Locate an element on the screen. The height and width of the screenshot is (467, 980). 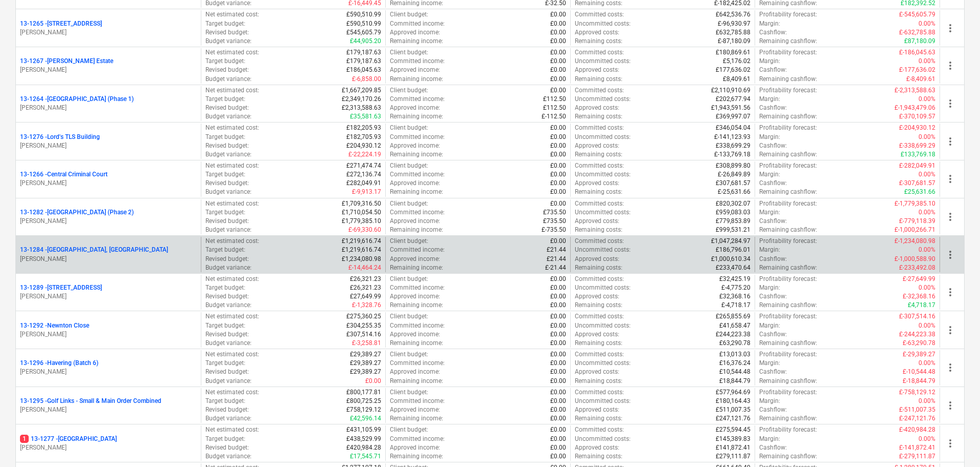
p: £182,205.93 is located at coordinates (364, 127).